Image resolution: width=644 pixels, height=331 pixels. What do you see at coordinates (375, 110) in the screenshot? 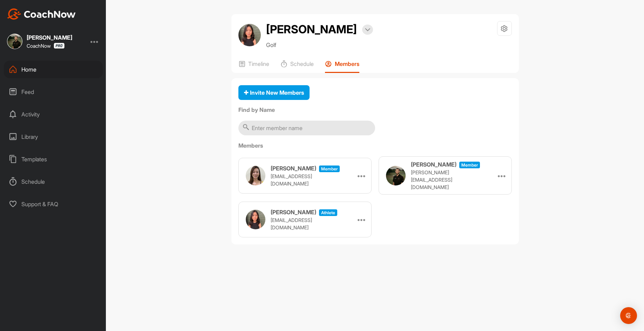
I see `label: Find by Name` at bounding box center [375, 110].